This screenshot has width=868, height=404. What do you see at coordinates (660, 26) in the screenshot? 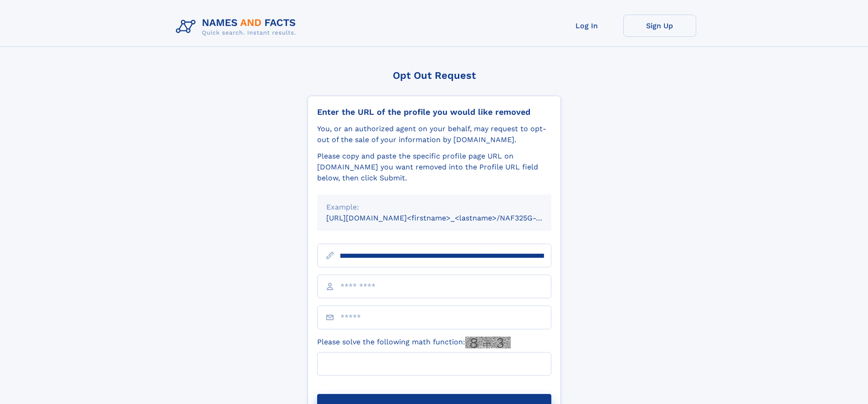
I see `a: Sign Up` at bounding box center [660, 26].